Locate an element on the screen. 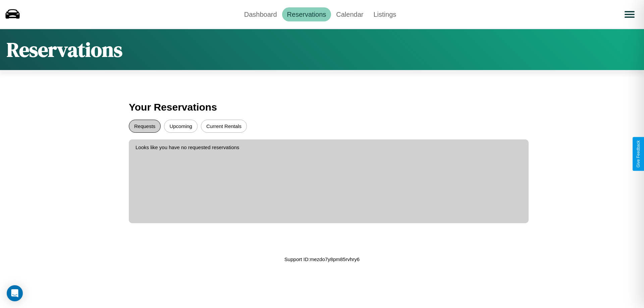 The width and height of the screenshot is (644, 308). a: Reservations is located at coordinates (307, 14).